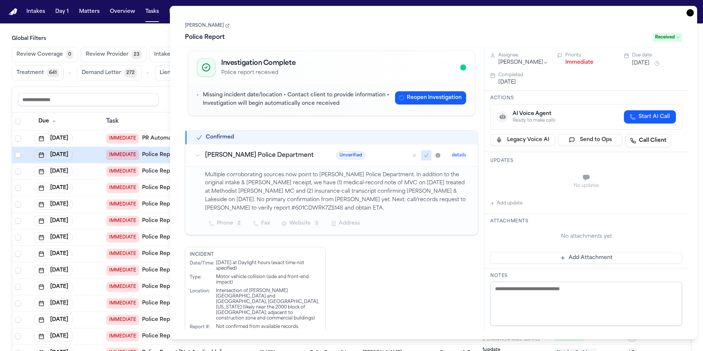 Image resolution: width=703 pixels, height=351 pixels. I want to click on button: Mark as no report, so click(415, 155).